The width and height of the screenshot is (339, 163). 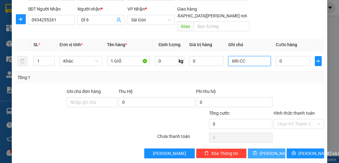 What do you see at coordinates (81, 61) in the screenshot?
I see `span: Khác` at bounding box center [81, 61].